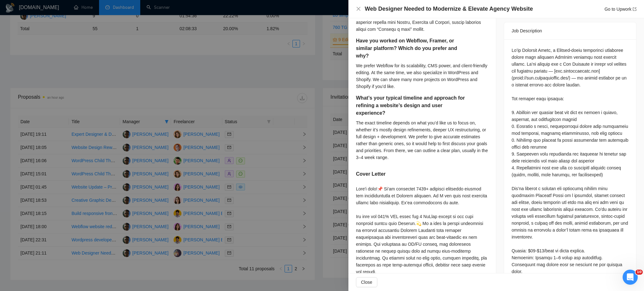  I want to click on span: close, so click(358, 9).